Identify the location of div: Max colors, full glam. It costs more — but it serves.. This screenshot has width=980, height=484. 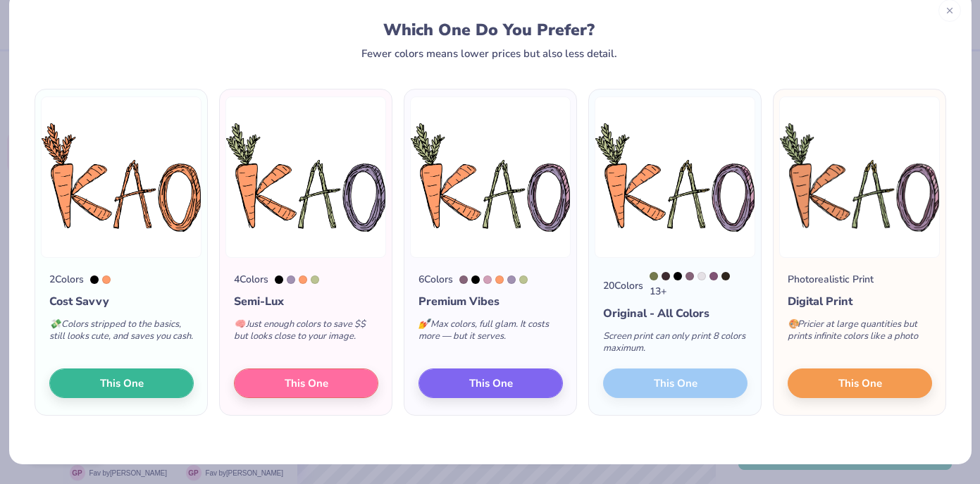
(490, 334).